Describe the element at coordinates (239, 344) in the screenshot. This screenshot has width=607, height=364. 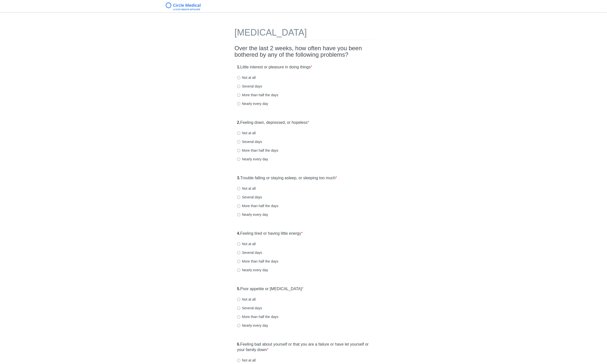
I see `strong: 6.` at that location.